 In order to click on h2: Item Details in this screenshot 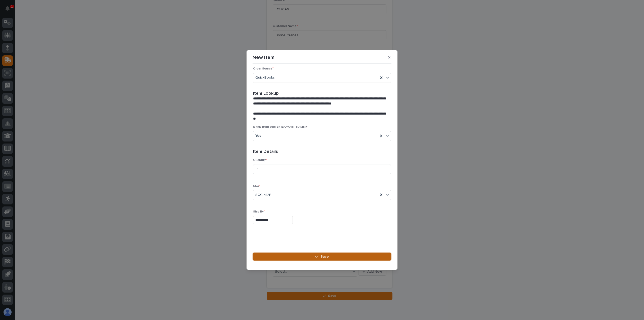, I will do `click(265, 152)`.